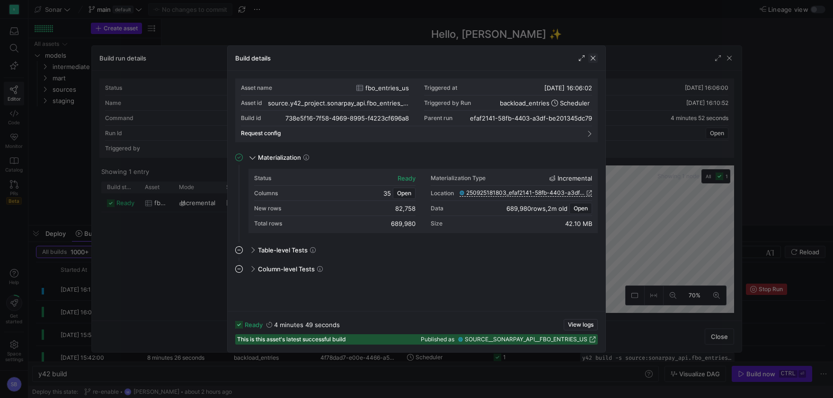 The height and width of the screenshot is (398, 833). What do you see at coordinates (437, 209) in the screenshot?
I see `div: Data` at bounding box center [437, 209].